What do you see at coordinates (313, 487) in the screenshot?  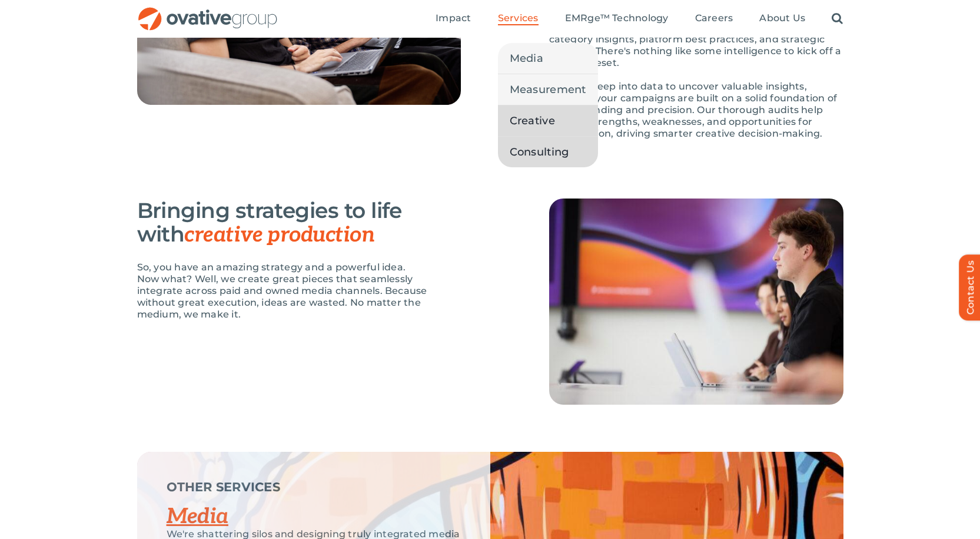 I see `p: OTHER SERVICES` at bounding box center [313, 487].